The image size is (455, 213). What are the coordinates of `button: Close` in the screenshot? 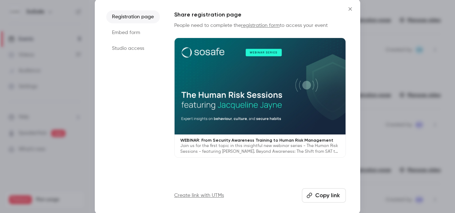 It's located at (350, 9).